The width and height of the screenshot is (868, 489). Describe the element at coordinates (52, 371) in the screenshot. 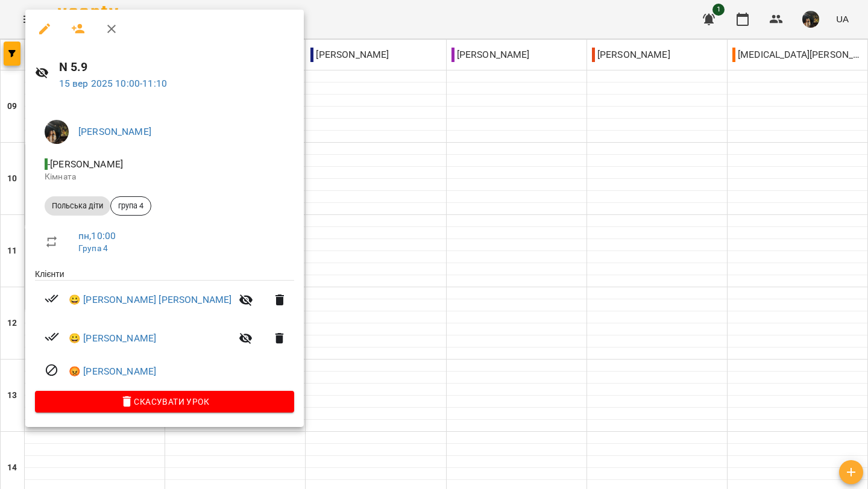

I see `svg: Візит скасовано` at that location.